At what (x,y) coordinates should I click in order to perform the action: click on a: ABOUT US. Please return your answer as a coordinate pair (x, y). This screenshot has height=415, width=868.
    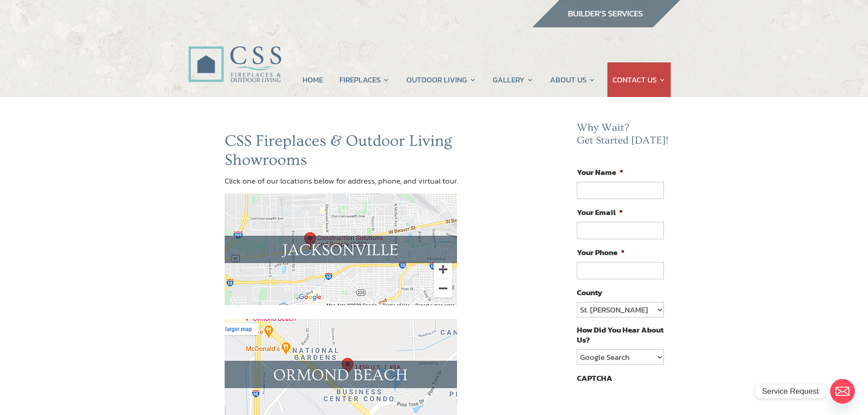
    Looking at the image, I should click on (572, 80).